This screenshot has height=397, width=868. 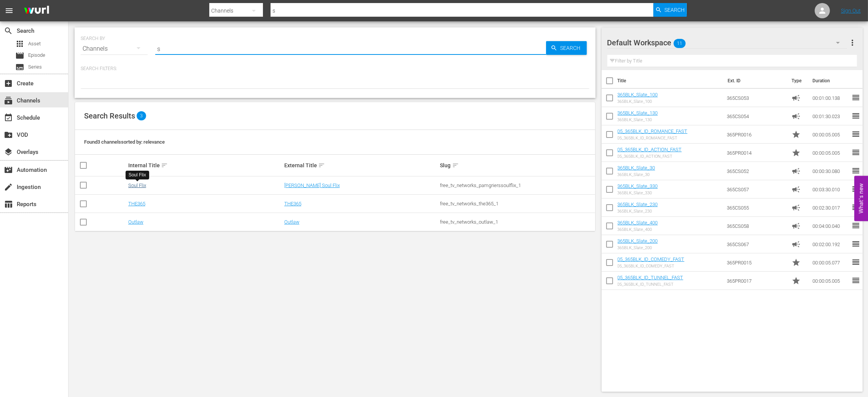 What do you see at coordinates (636, 167) in the screenshot?
I see `a: 365BLK_Slate_30` at bounding box center [636, 167].